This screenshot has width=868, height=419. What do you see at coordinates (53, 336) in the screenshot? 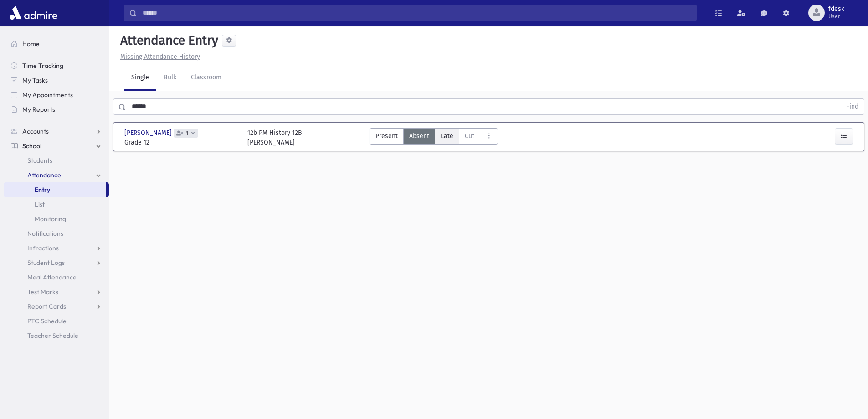
I see `span: Teacher Schedule` at bounding box center [53, 336].